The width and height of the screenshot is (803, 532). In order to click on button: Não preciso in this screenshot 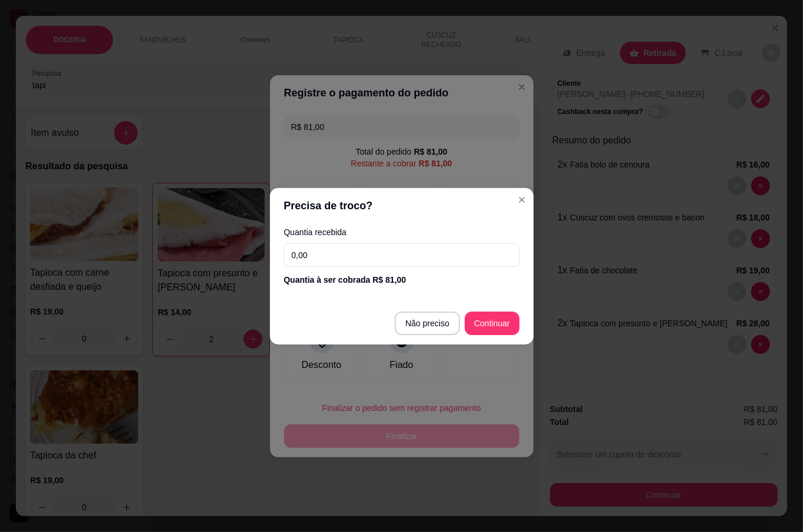, I will do `click(427, 323)`.